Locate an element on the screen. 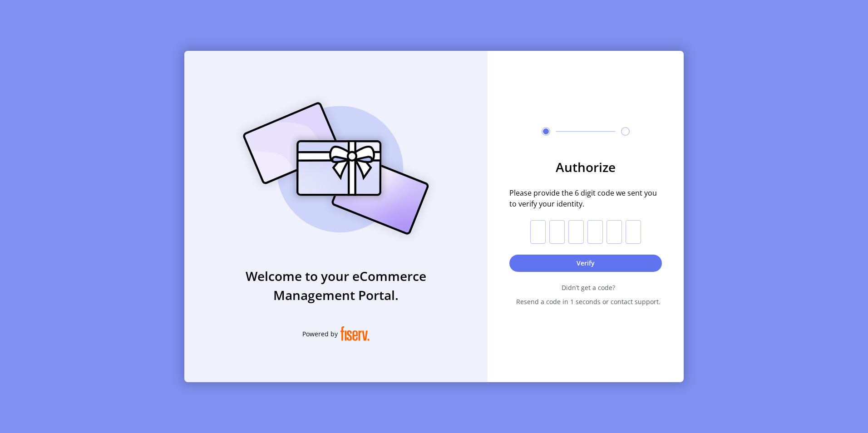 The height and width of the screenshot is (433, 868). span: Didn’t get a code? is located at coordinates (588, 288).